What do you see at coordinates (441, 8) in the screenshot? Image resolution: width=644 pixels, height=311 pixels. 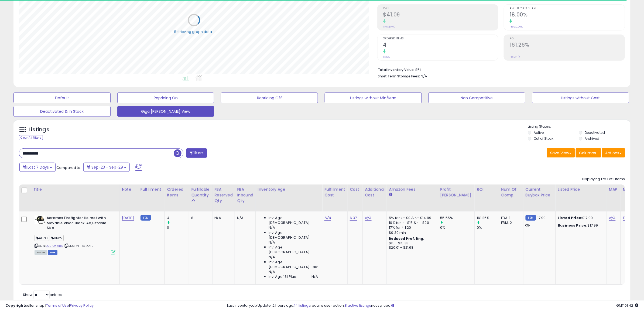 I see `span: Profit` at bounding box center [441, 8].